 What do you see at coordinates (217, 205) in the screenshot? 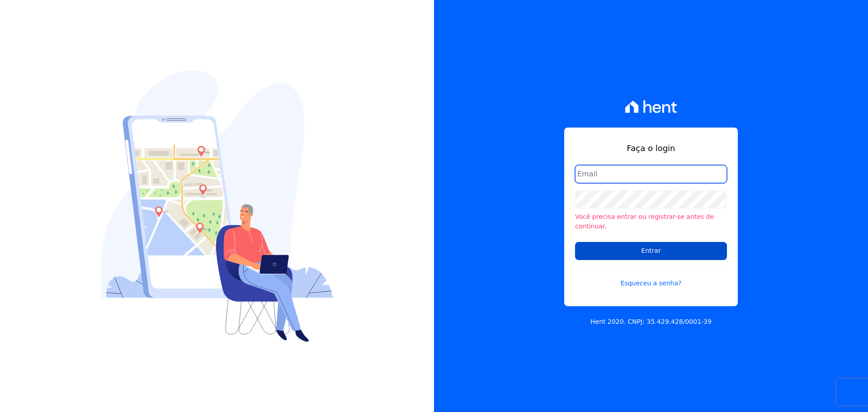
I see `img: Login` at bounding box center [217, 205].